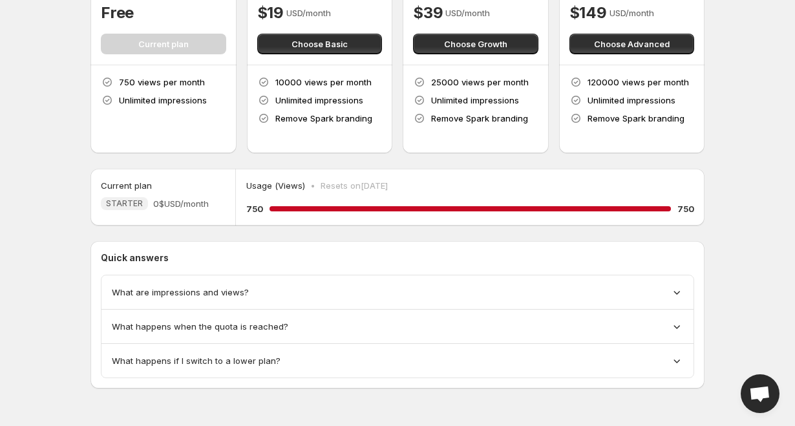  Describe the element at coordinates (428, 13) in the screenshot. I see `h4: $39` at that location.